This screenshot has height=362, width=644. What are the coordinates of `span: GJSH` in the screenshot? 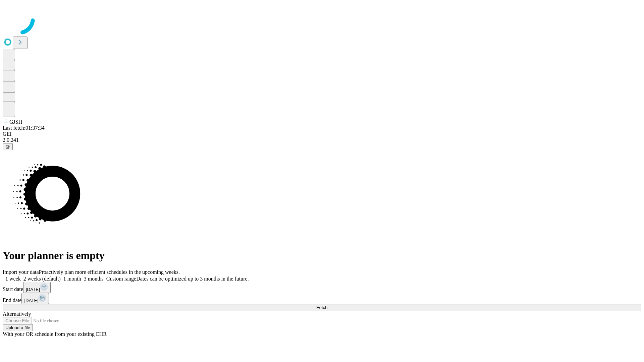 It's located at (16, 122).